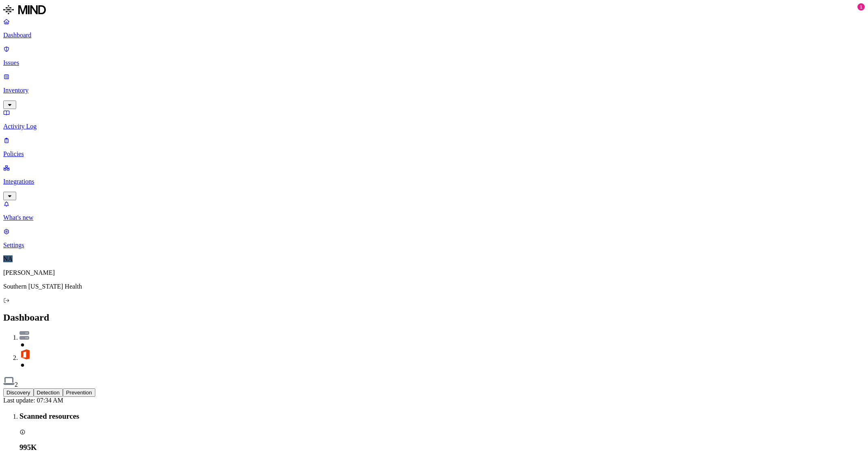 Image resolution: width=868 pixels, height=456 pixels. Describe the element at coordinates (24, 336) in the screenshot. I see `img: azure-files.svg` at that location.